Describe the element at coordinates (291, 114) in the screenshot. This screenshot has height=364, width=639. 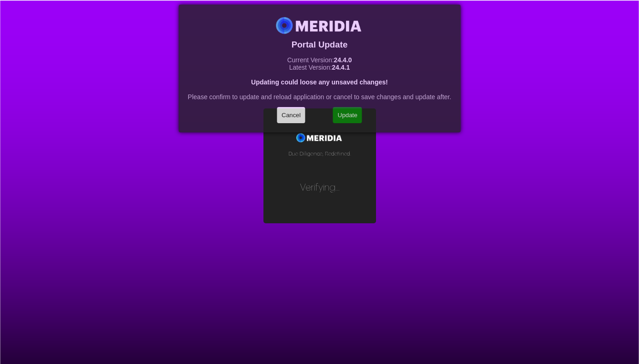
I see `button: Cancel` at that location.